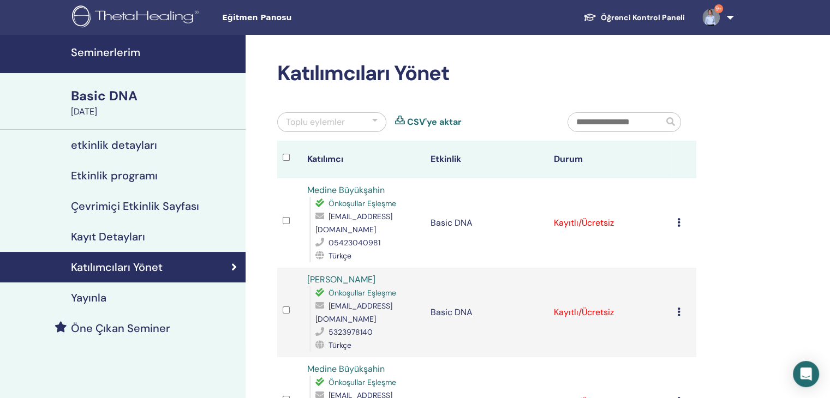 This screenshot has width=830, height=398. Describe the element at coordinates (434, 122) in the screenshot. I see `a: CSV'ye aktar` at that location.